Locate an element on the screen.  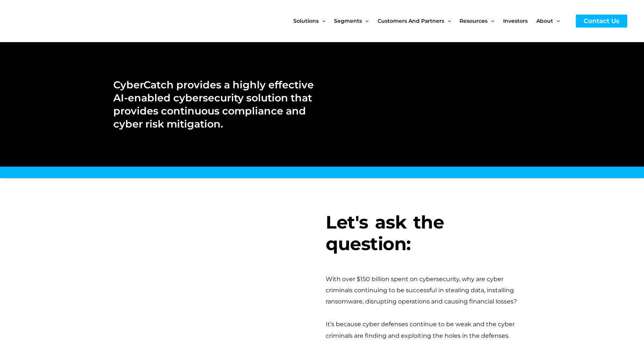
h2: CyberCatch provides a highly effective AI-enabled cybersecurity solution that provides continuous... is located at coordinates (214, 104).